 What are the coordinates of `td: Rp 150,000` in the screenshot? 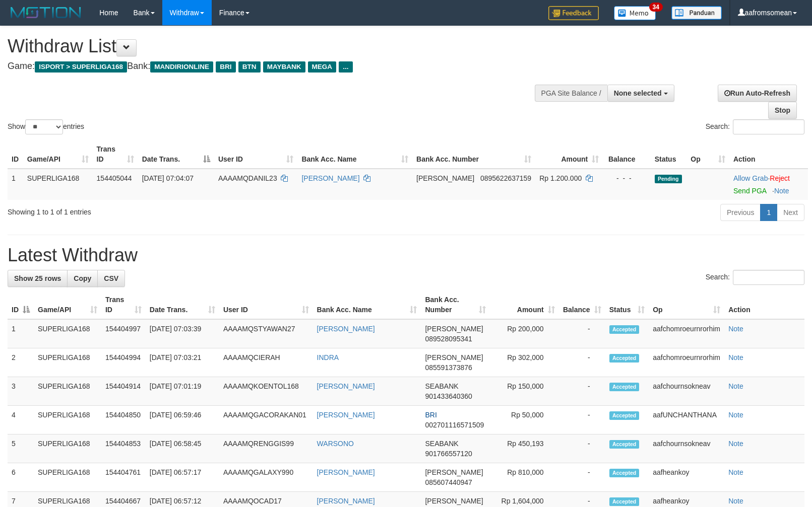 It's located at (524, 391).